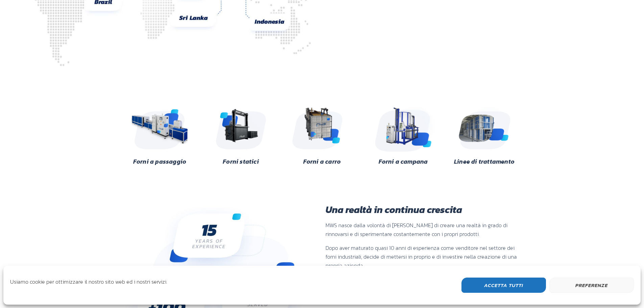  Describe the element at coordinates (504, 285) in the screenshot. I see `button: Accetta Tutti` at that location.